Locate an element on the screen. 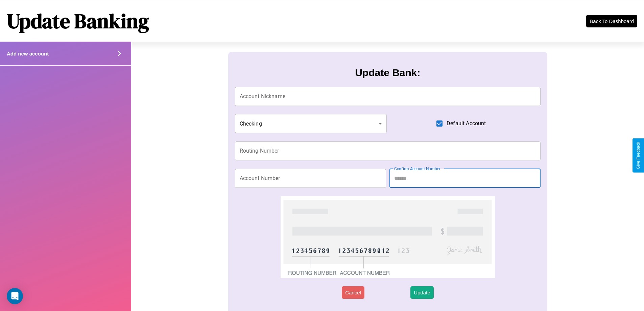 Image resolution: width=644 pixels, height=311 pixels. div: Give Feedback is located at coordinates (639, 155).